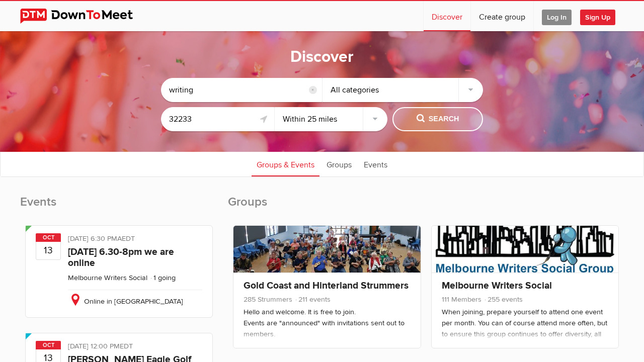 The image size is (644, 362). Describe the element at coordinates (218, 119) in the screenshot. I see `input: Location or ZIP-Code` at that location.